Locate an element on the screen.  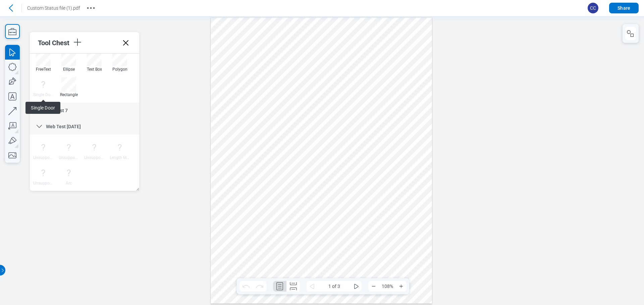
div: Arc is located at coordinates (69, 183).